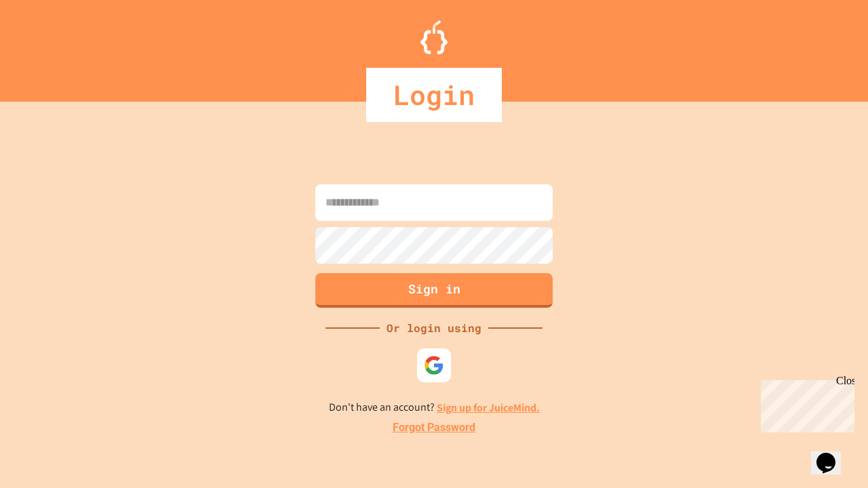 This screenshot has height=488, width=868. What do you see at coordinates (434, 428) in the screenshot?
I see `a: Forgot Password` at bounding box center [434, 428].